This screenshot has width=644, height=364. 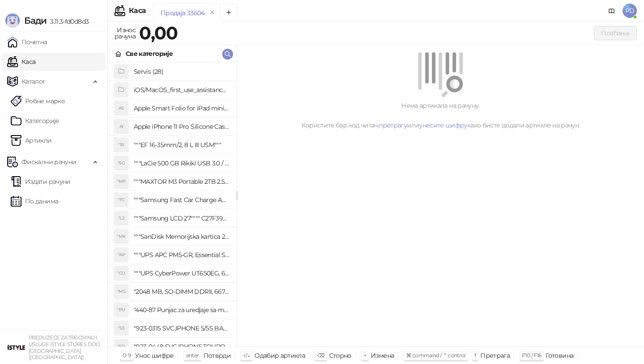 I want to click on span: PD, so click(x=629, y=10).